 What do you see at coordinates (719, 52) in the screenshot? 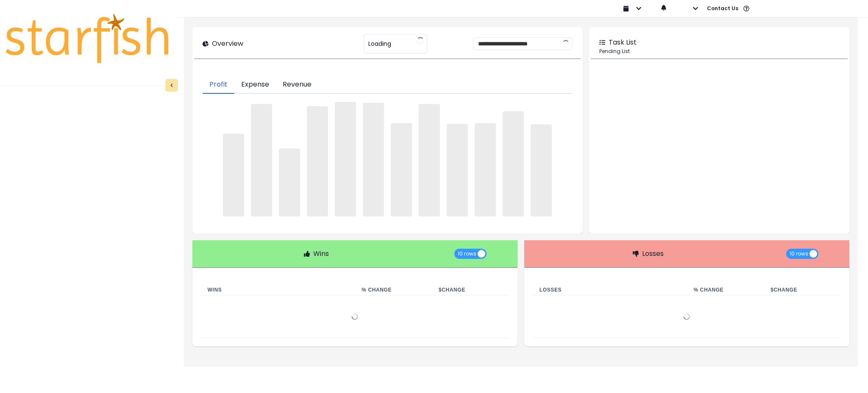
I see `p: Pending List` at bounding box center [719, 52].